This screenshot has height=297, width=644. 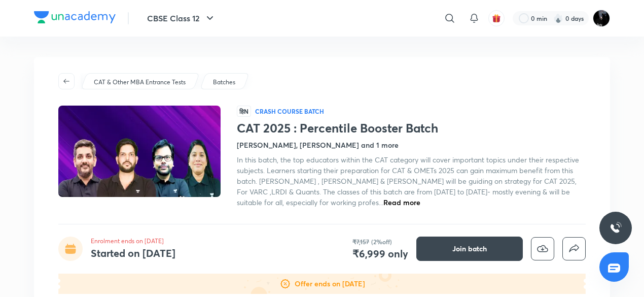 I want to click on p: CAT & Other MBA Entrance Tests, so click(x=139, y=82).